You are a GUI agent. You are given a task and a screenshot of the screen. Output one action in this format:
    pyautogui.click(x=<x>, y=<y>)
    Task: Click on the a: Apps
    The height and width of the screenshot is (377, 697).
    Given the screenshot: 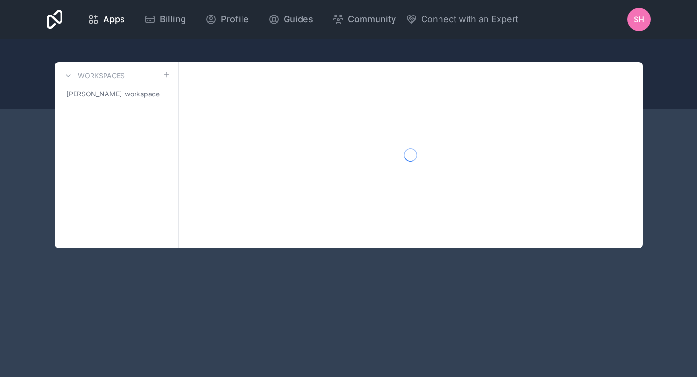 What is the action you would take?
    pyautogui.click(x=106, y=19)
    